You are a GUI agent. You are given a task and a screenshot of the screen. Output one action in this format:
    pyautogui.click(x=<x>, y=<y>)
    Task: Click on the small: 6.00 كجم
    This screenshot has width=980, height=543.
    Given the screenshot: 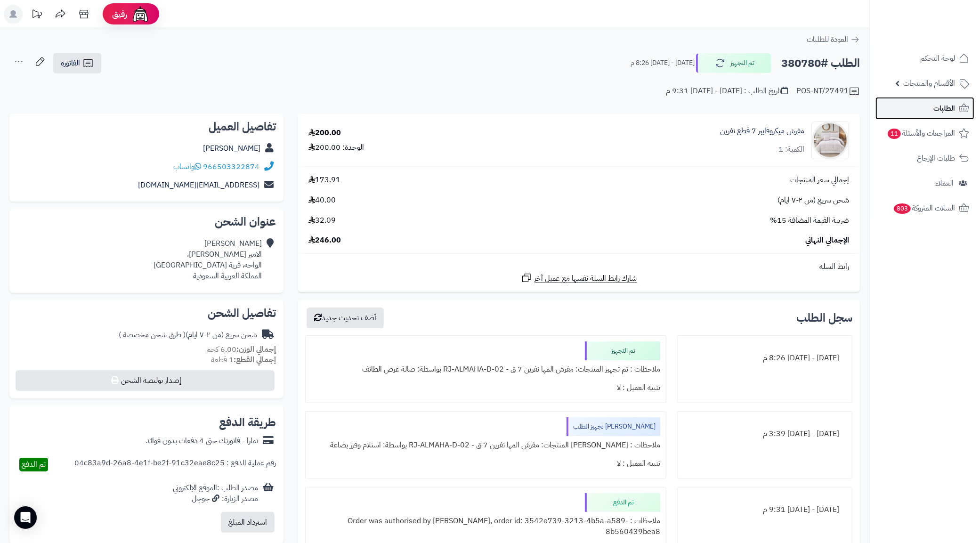 What is the action you would take?
    pyautogui.click(x=241, y=350)
    